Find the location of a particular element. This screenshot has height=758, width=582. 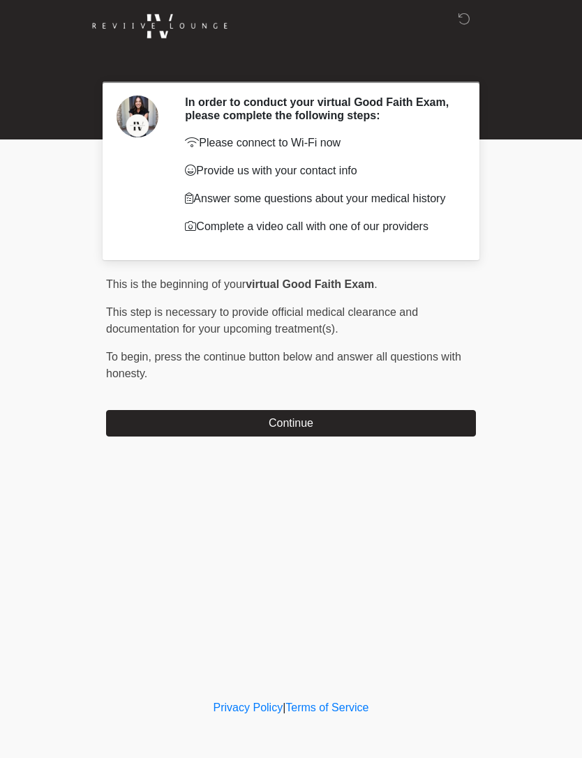

span: To begin, is located at coordinates (130, 356).